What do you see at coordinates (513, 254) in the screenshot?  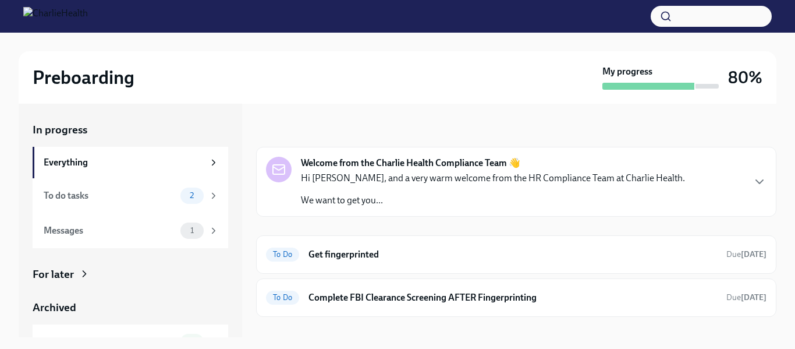 I see `h6: Get fingerprinted` at bounding box center [513, 254].